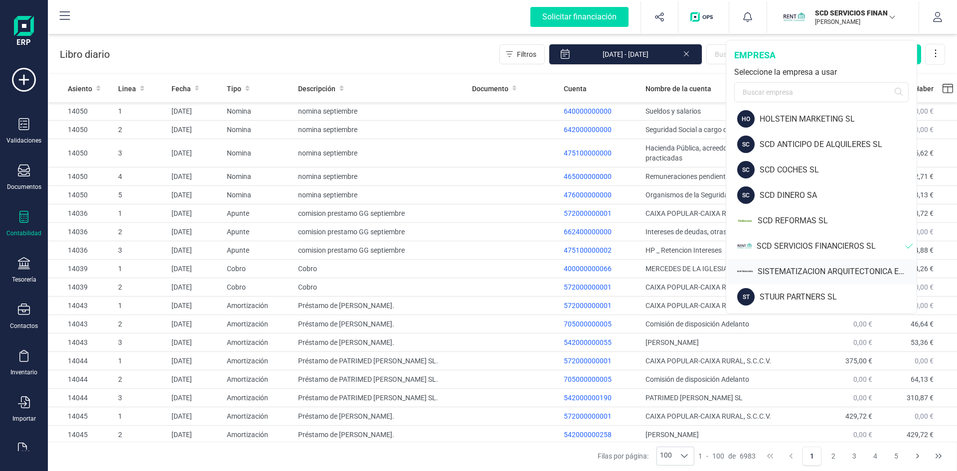 The image size is (957, 471). Describe the element at coordinates (24, 32) in the screenshot. I see `img: Logo Finanedi` at that location.